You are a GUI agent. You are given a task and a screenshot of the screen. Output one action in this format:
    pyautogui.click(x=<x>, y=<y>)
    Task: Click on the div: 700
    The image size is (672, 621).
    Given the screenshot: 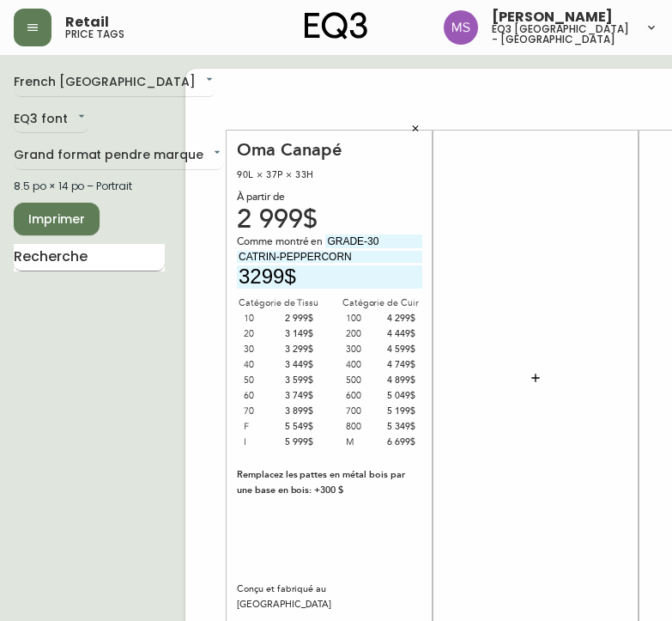 What is the action you would take?
    pyautogui.click(x=363, y=411)
    